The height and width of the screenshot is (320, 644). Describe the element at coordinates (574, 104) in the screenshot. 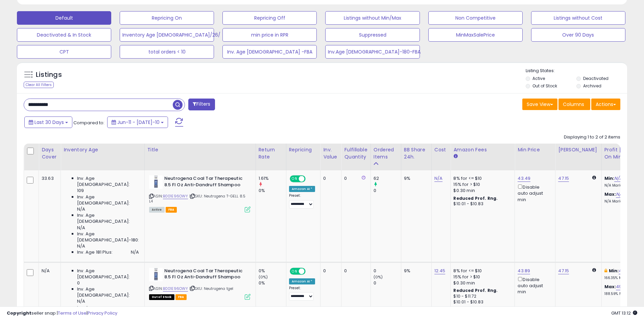

I see `span: Columns` at that location.